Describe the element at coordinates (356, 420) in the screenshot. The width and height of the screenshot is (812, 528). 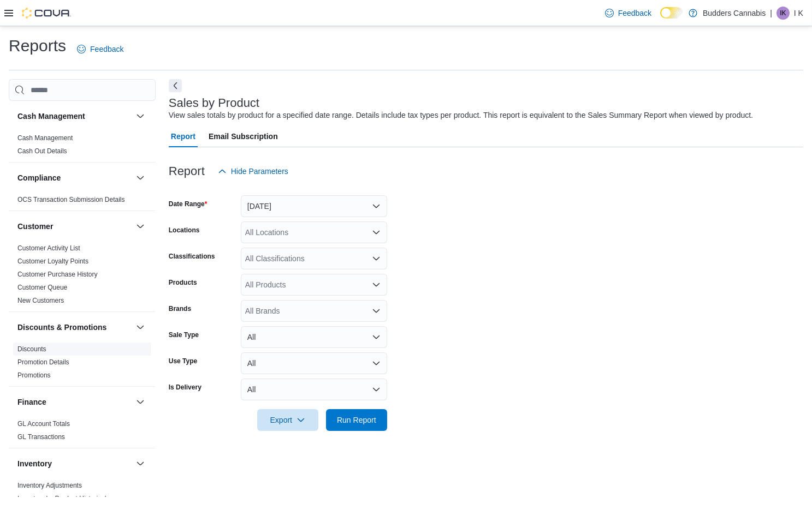
I see `button: Run Report` at that location.